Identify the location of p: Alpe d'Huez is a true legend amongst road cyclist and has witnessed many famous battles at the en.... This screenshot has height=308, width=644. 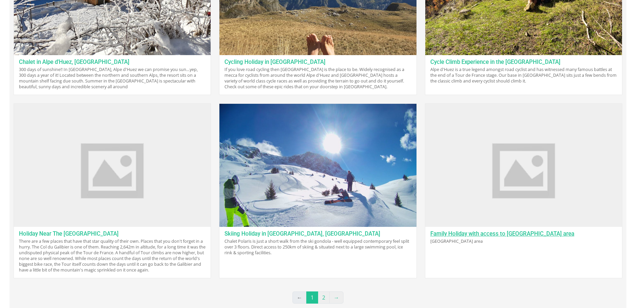
(524, 75).